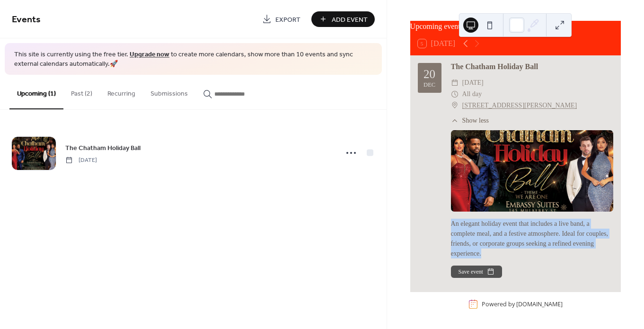 The image size is (644, 329). I want to click on button: ​Show less, so click(470, 120).